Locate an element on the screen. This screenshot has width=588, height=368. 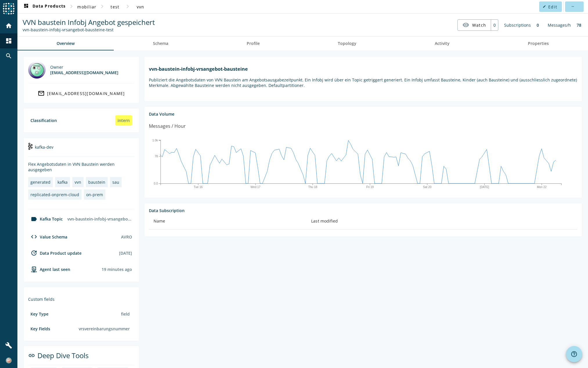
text: Fri 19 is located at coordinates (370, 187).